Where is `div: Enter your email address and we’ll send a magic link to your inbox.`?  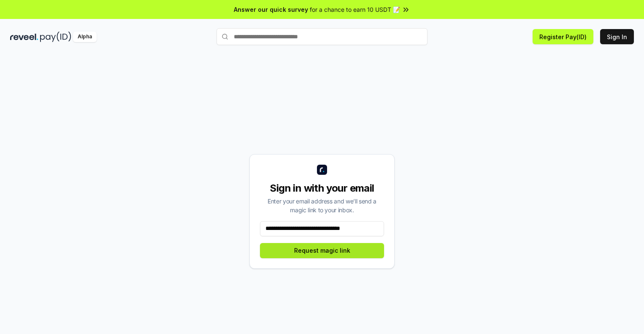 div: Enter your email address and we’ll send a magic link to your inbox. is located at coordinates (322, 206).